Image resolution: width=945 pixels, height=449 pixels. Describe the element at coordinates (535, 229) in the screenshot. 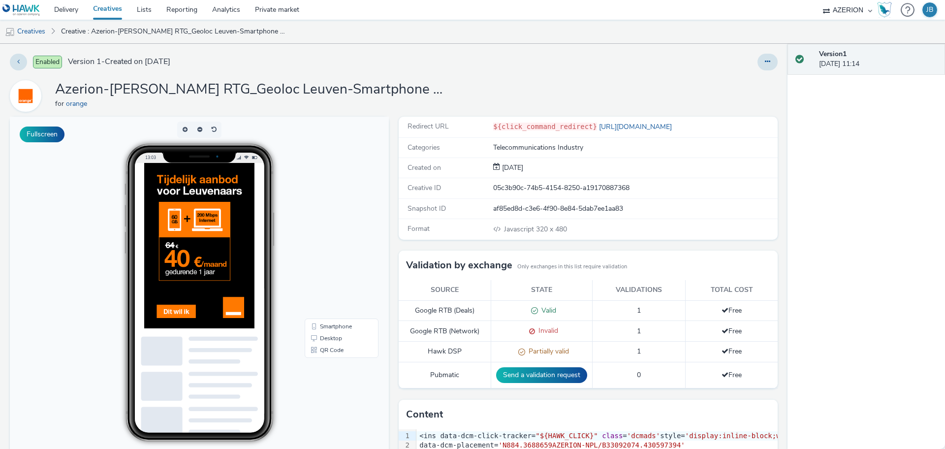

I see `span: 320 x 480` at that location.